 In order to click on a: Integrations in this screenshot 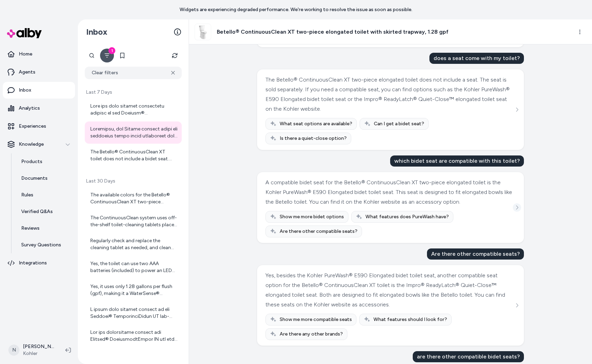, I will do `click(39, 263)`.